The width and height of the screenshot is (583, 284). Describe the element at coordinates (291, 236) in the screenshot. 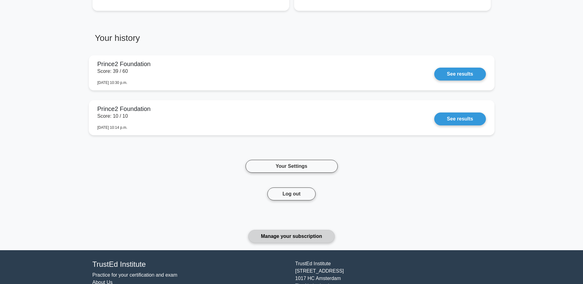

I see `a: Manage your subscription` at that location.